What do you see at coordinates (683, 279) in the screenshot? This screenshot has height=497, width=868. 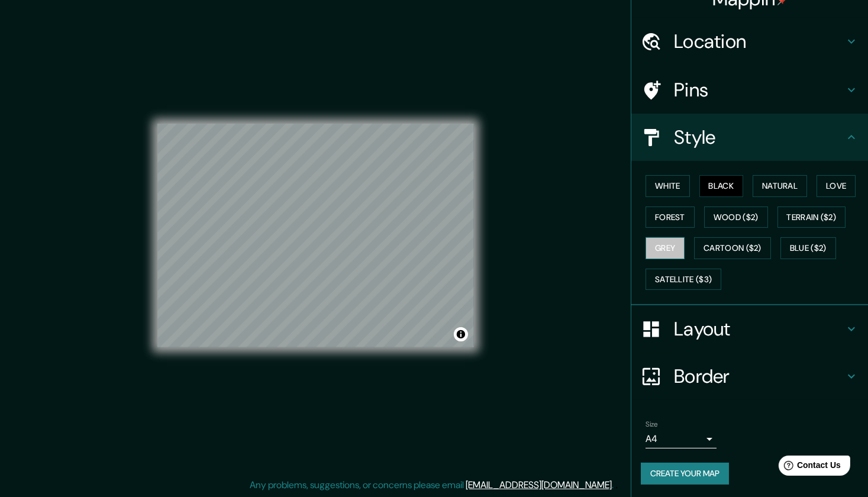 I see `button: Satellite ($3)` at bounding box center [683, 279].